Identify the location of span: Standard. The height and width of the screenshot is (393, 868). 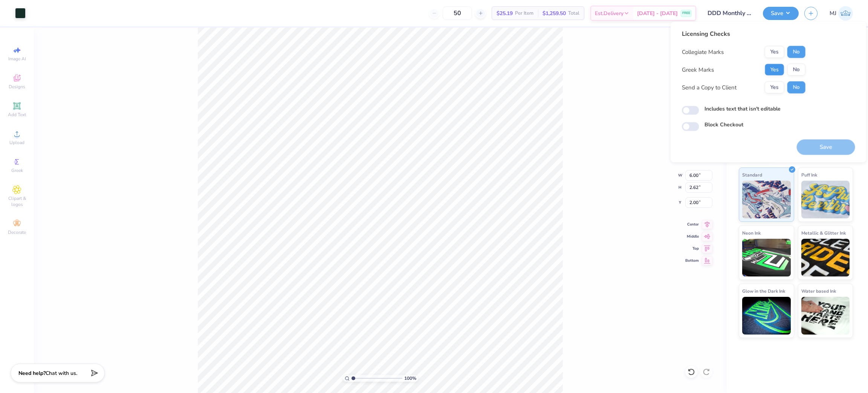
(753, 174).